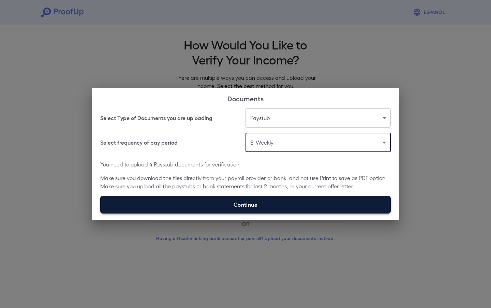 This screenshot has width=491, height=308. What do you see at coordinates (246, 205) in the screenshot?
I see `label: Continue` at bounding box center [246, 205].